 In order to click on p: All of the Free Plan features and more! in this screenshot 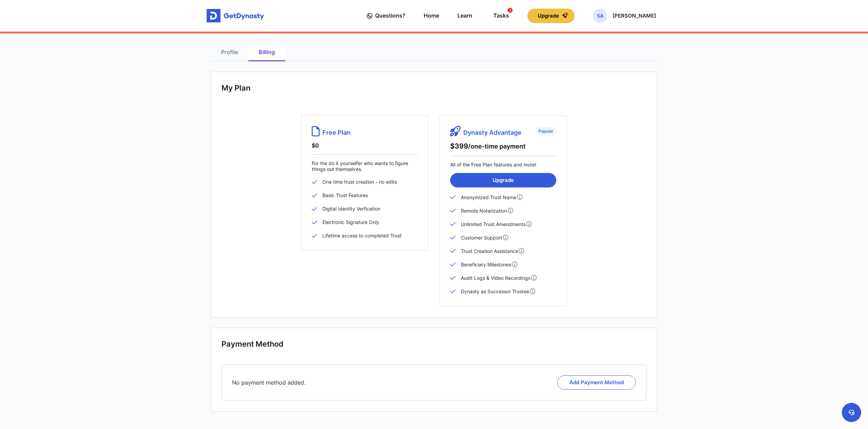, I will do `click(503, 165)`.